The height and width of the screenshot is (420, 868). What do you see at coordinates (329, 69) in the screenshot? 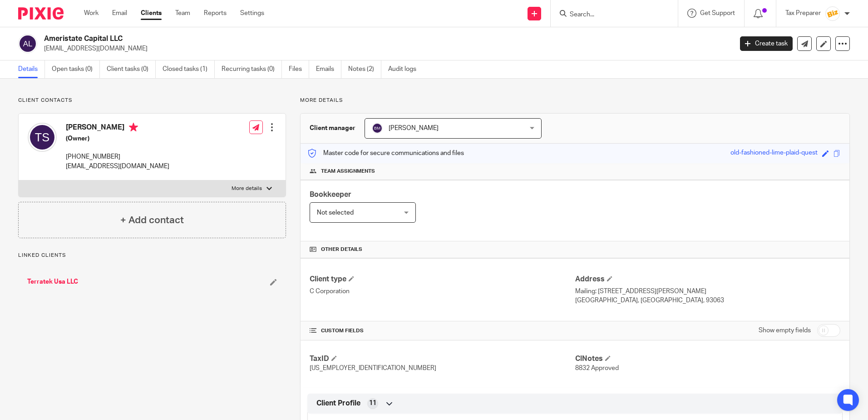
I see `a: Emails` at bounding box center [329, 69].